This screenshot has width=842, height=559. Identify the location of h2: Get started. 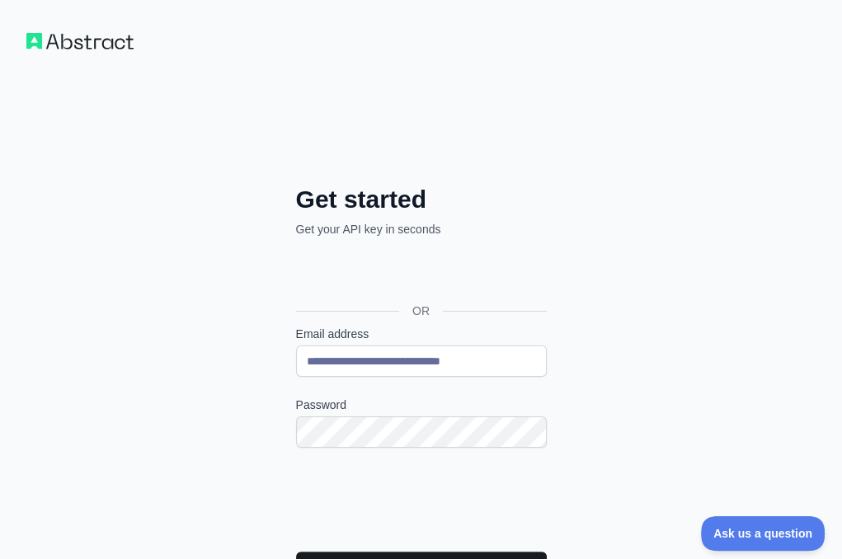
(421, 199).